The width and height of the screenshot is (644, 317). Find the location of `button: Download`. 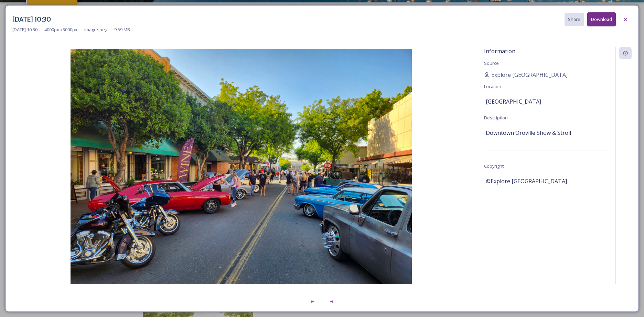

button: Download is located at coordinates (601, 19).